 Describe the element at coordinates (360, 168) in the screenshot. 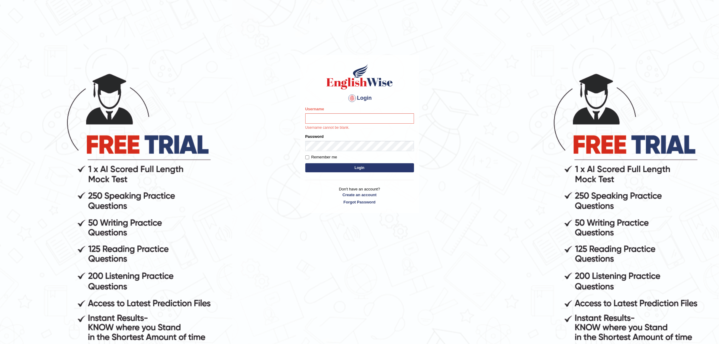

I see `button: Login` at that location.